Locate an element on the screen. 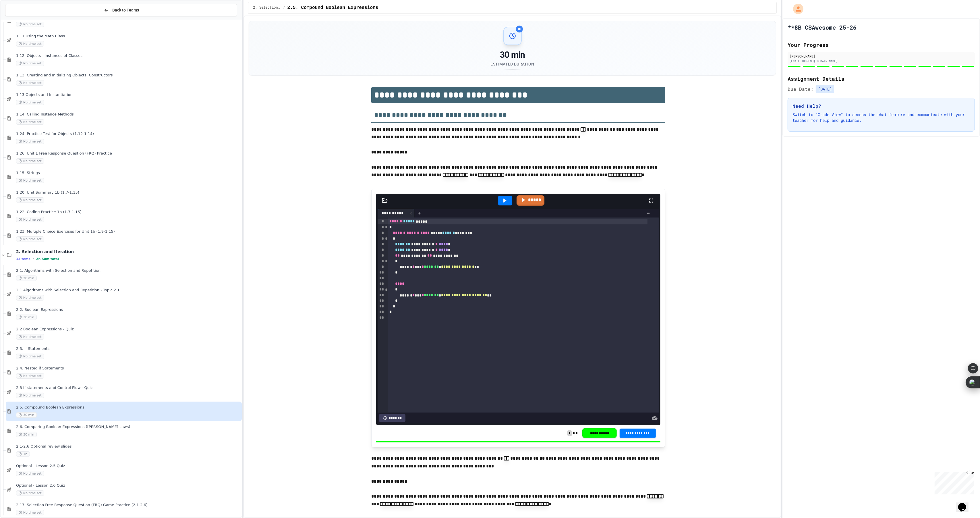  span: 1.26. Unit 1 Free Response Question (FRQ) Practice is located at coordinates (128, 154).